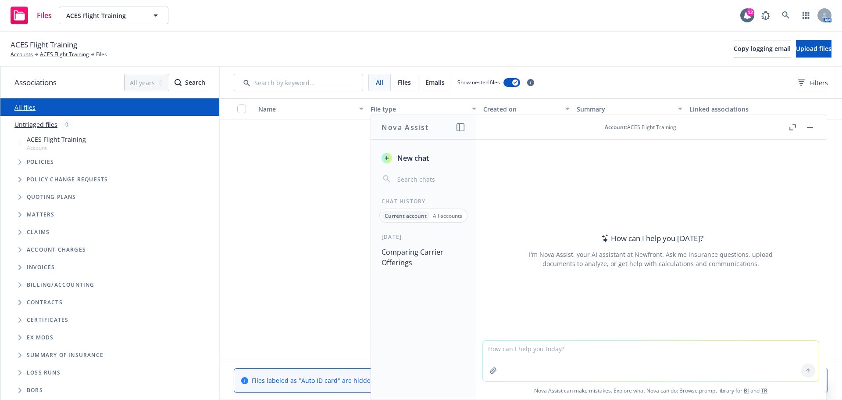 The width and height of the screenshot is (842, 400). What do you see at coordinates (751, 12) in the screenshot?
I see `div: 12` at bounding box center [751, 12].